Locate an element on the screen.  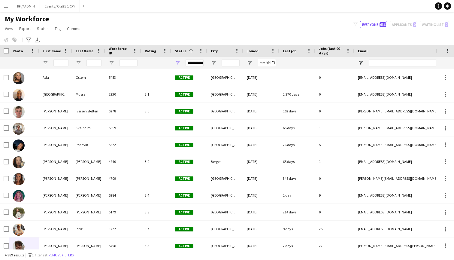
a: View is located at coordinates (9, 29).